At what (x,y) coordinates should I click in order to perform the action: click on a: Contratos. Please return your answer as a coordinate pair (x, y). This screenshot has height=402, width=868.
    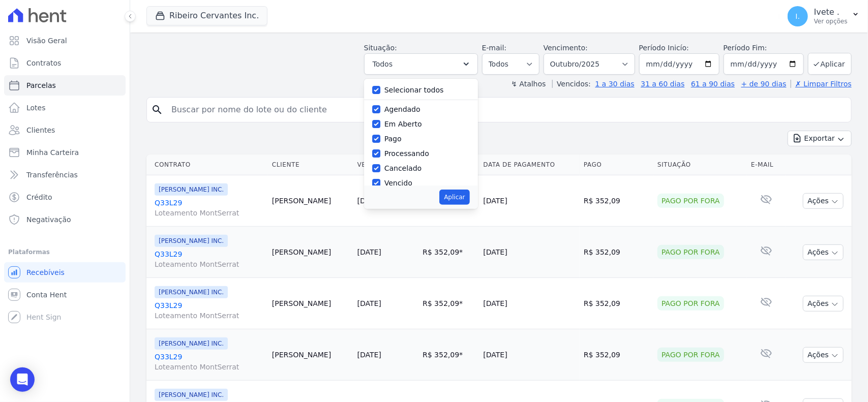
    Looking at the image, I should click on (65, 63).